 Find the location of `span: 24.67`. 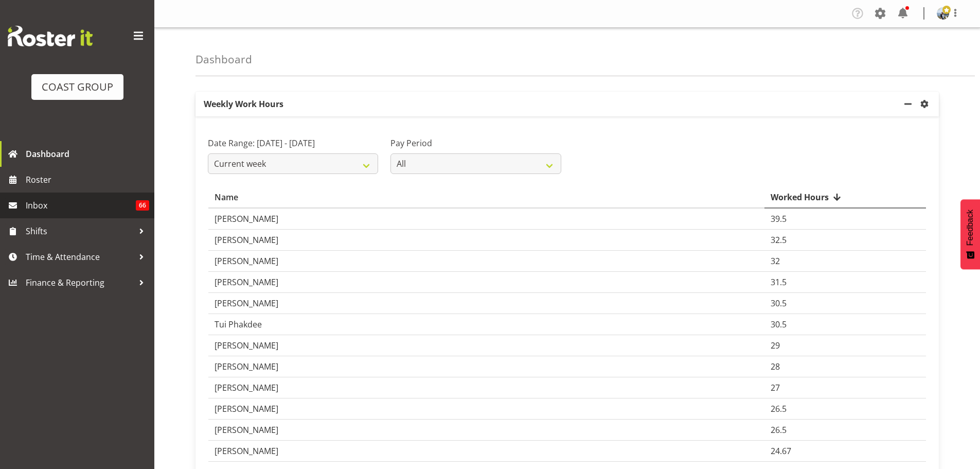

span: 24.67 is located at coordinates (781, 452).